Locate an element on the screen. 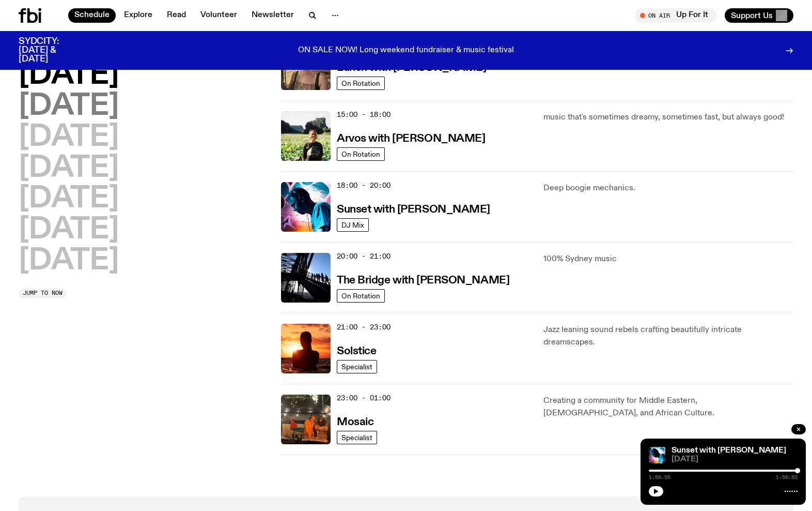 Image resolution: width=812 pixels, height=511 pixels. span: Support Us is located at coordinates (751, 16).